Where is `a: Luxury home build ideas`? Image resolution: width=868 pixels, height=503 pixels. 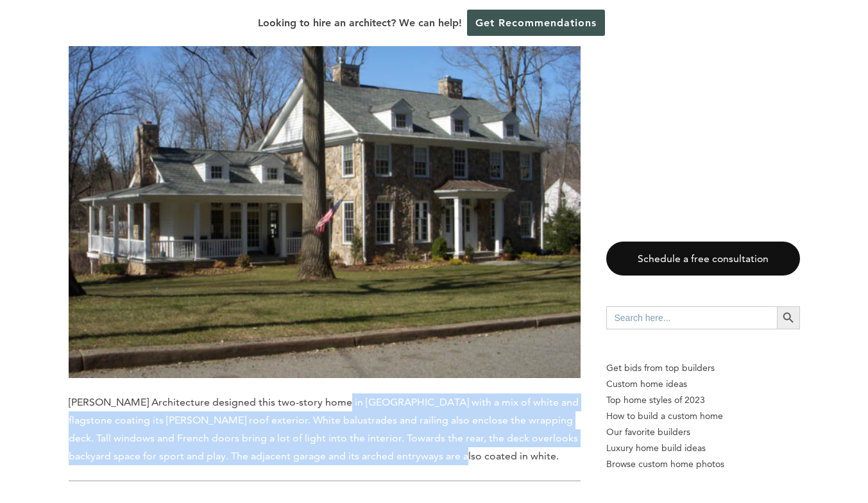 a: Luxury home build ideas is located at coordinates (703, 448).